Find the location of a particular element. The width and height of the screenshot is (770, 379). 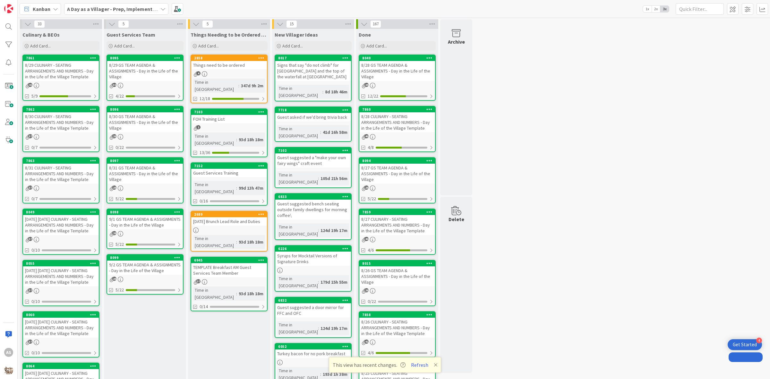

span: Things Needing to be Ordered - PUT IN CARD, Don't make new card is located at coordinates (229, 35).